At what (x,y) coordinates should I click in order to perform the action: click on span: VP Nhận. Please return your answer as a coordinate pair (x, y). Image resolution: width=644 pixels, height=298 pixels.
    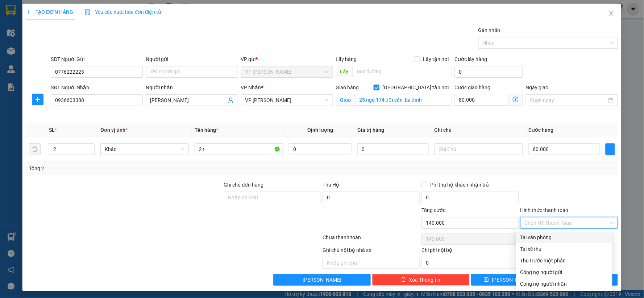
    Looking at the image, I should click on (251, 87).